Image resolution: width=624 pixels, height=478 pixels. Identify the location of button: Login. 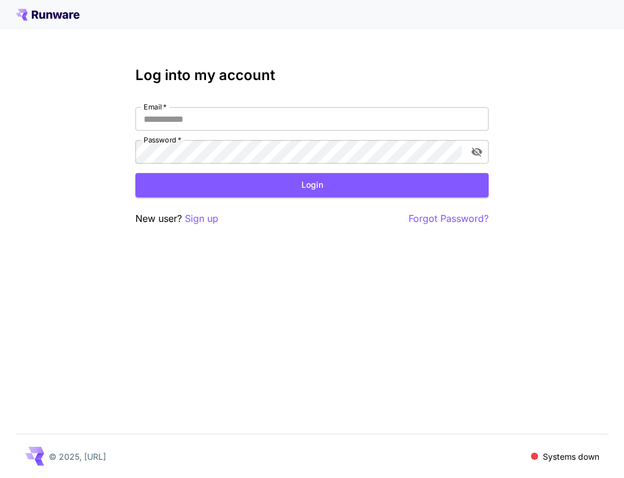
(312, 185).